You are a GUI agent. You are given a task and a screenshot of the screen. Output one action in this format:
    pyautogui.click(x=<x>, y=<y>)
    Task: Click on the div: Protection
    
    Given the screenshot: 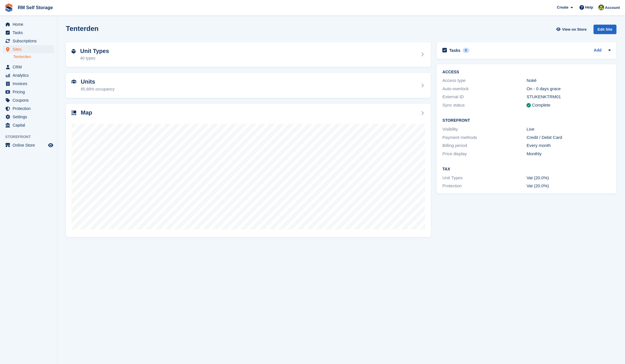 What is the action you would take?
    pyautogui.click(x=484, y=186)
    